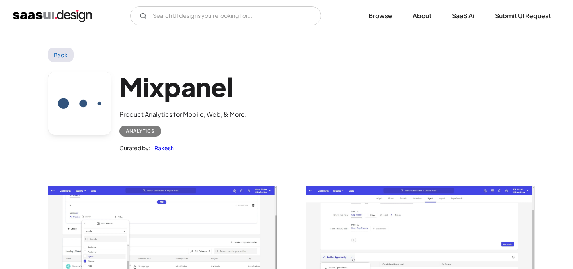 This screenshot has width=573, height=269. What do you see at coordinates (463, 16) in the screenshot?
I see `a: SaaS Ai` at bounding box center [463, 16].